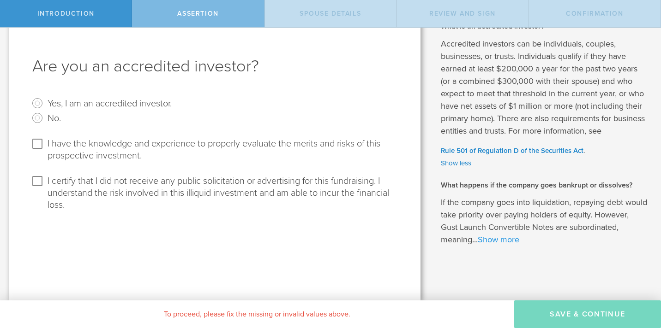 Image resolution: width=661 pixels, height=328 pixels. I want to click on label: I have the knowledge and experience to properly evaluate the merits and risks of this prospective..., so click(221, 149).